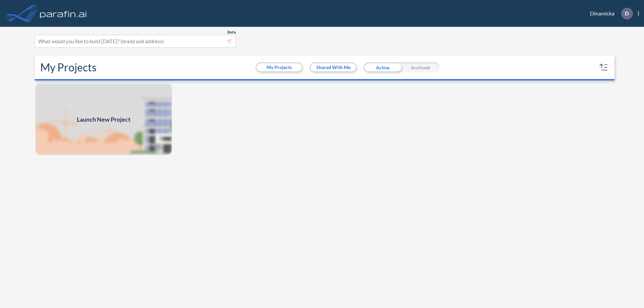 The height and width of the screenshot is (308, 644). What do you see at coordinates (420, 67) in the screenshot?
I see `div: Archived` at bounding box center [420, 67].